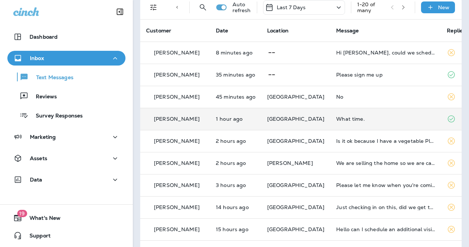  Describe the element at coordinates (44, 37) in the screenshot. I see `p: Dashboard` at that location.